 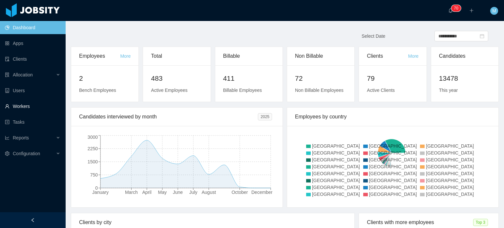 I want to click on tspan: August, so click(x=209, y=192).